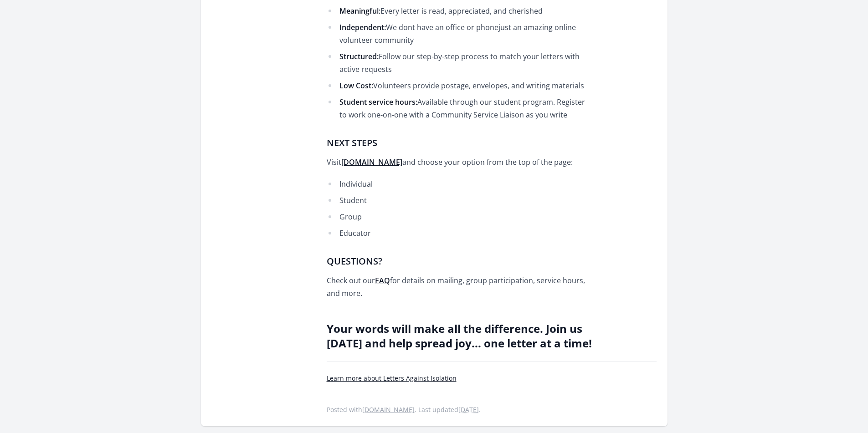 The image size is (868, 433). Describe the element at coordinates (460, 86) in the screenshot. I see `li: Volunteers provide postage, envelopes, and writing materials` at that location.